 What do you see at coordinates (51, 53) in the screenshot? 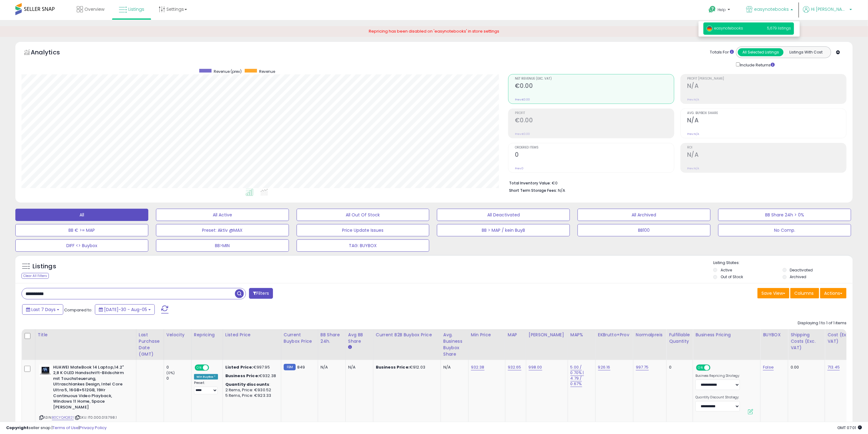
I see `h5: Analytics` at bounding box center [51, 53].